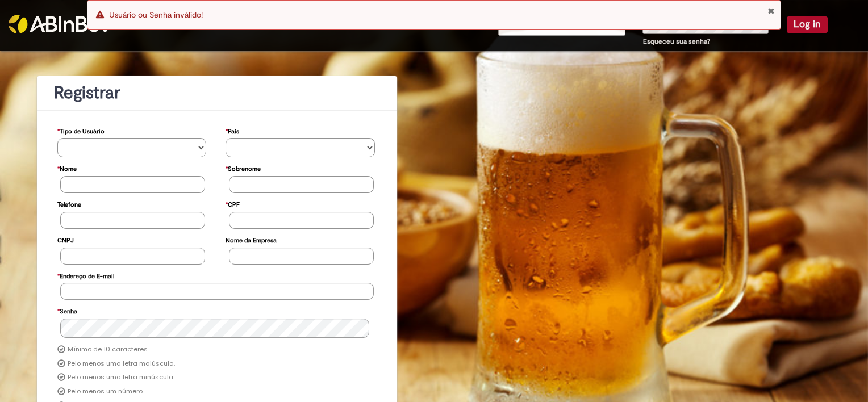 The width and height of the screenshot is (868, 402). What do you see at coordinates (60, 23) in the screenshot?
I see `img: ABInbev-white.png` at bounding box center [60, 23].